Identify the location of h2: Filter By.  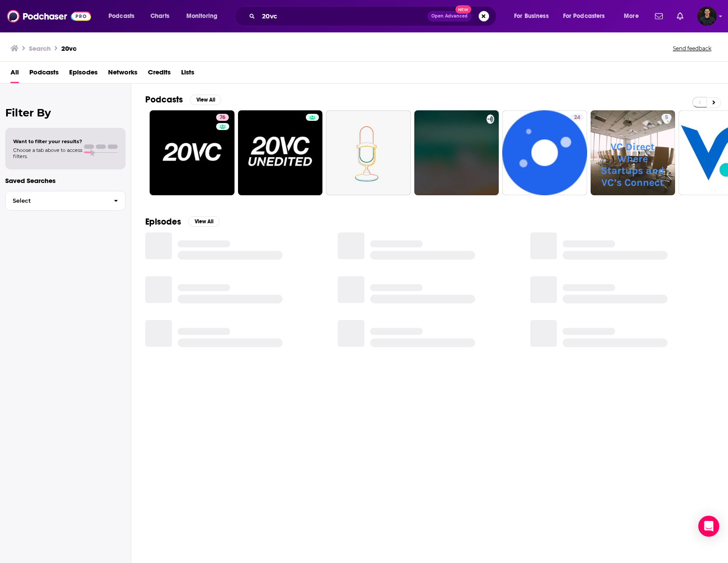
(65, 113).